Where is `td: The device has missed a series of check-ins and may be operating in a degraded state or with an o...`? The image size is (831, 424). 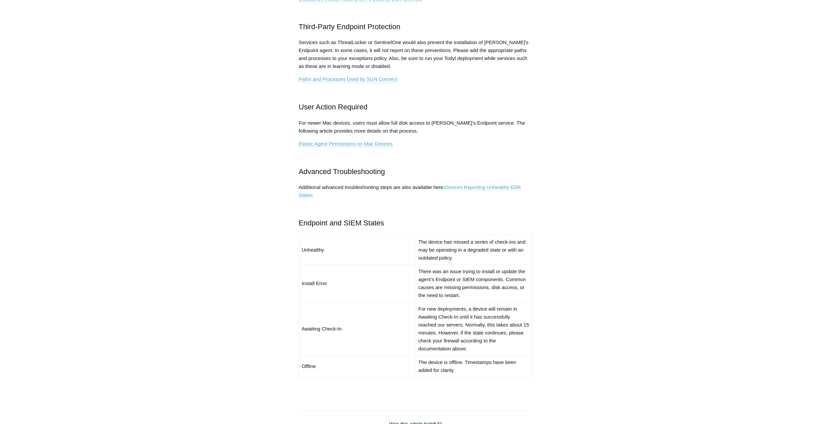 td: The device has missed a series of check-ins and may be operating in a degraded state or with an o... is located at coordinates (474, 249).